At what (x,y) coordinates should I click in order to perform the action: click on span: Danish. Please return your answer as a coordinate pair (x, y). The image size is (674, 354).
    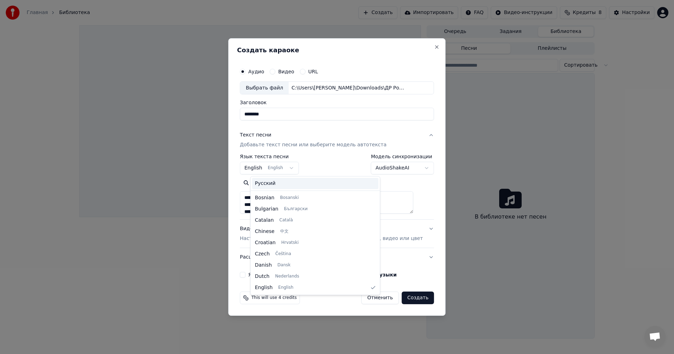
    Looking at the image, I should click on (263, 265).